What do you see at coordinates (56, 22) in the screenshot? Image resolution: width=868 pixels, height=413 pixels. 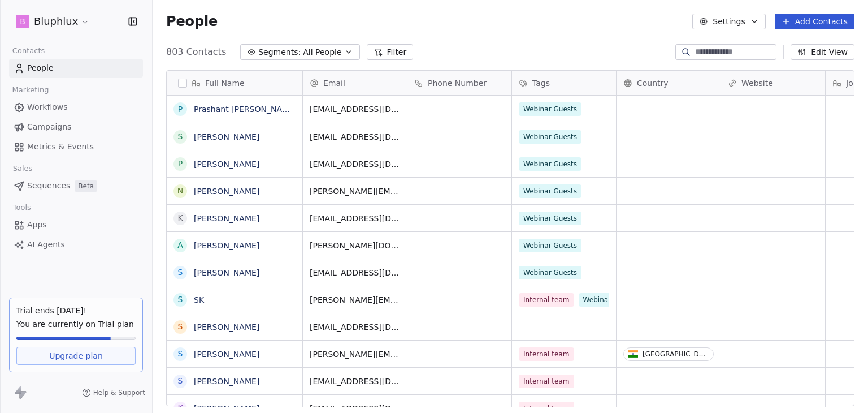 I see `span: Bluphlux` at bounding box center [56, 22].